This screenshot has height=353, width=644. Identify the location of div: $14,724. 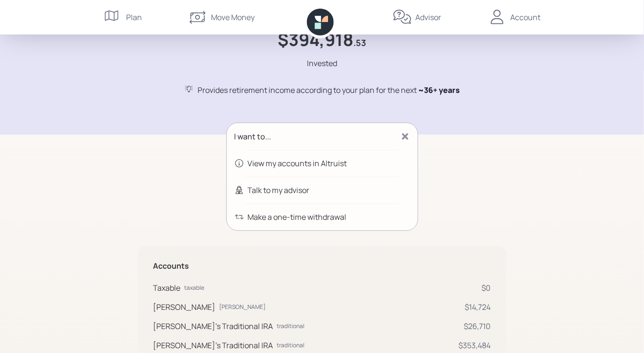
(478, 307).